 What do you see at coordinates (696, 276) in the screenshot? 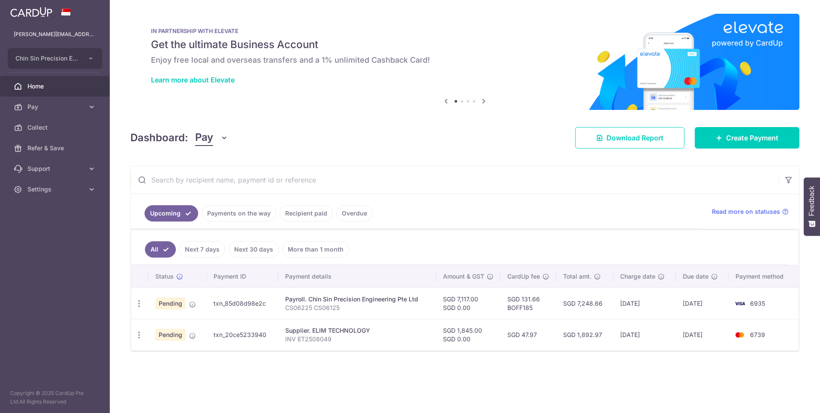
I see `span: Due date` at bounding box center [696, 276].